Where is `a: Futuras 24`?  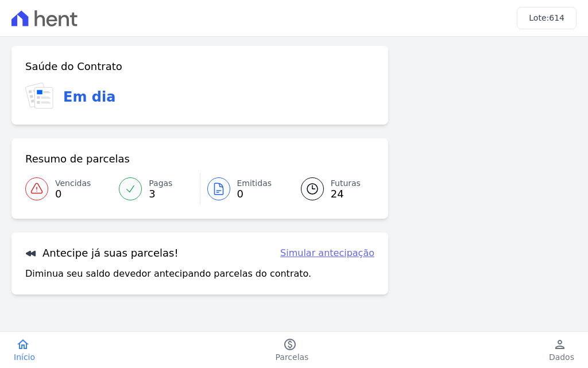 a: Futuras 24 is located at coordinates (331, 189).